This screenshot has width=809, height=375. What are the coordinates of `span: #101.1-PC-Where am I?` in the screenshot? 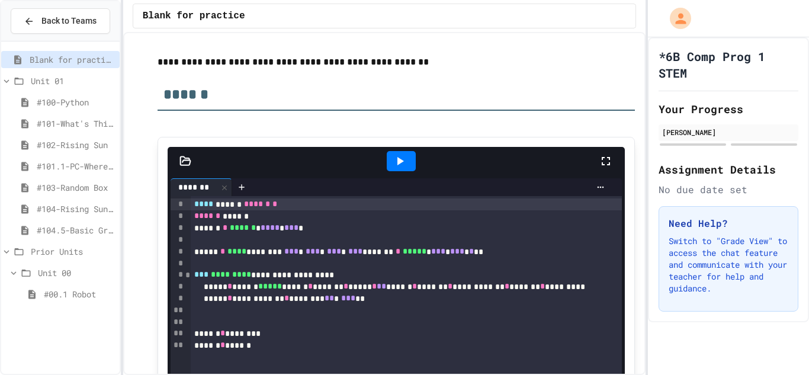 It's located at (76, 166).